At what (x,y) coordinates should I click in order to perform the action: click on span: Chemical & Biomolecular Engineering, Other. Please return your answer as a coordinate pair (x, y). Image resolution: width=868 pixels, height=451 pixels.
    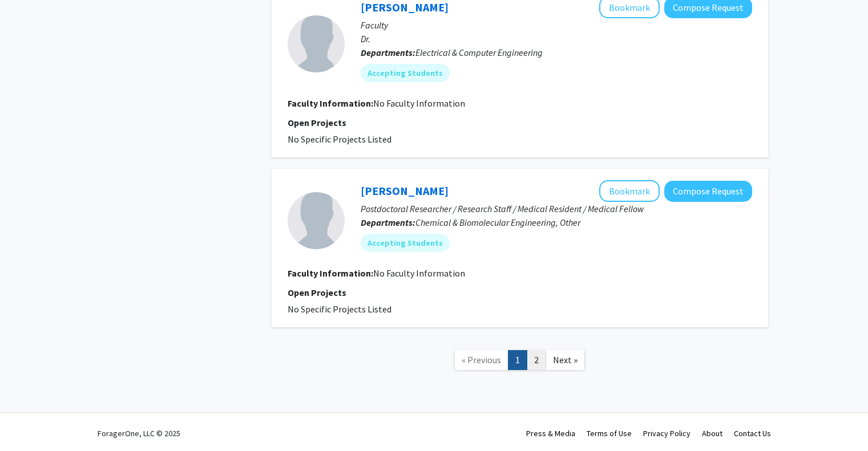
    Looking at the image, I should click on (498, 222).